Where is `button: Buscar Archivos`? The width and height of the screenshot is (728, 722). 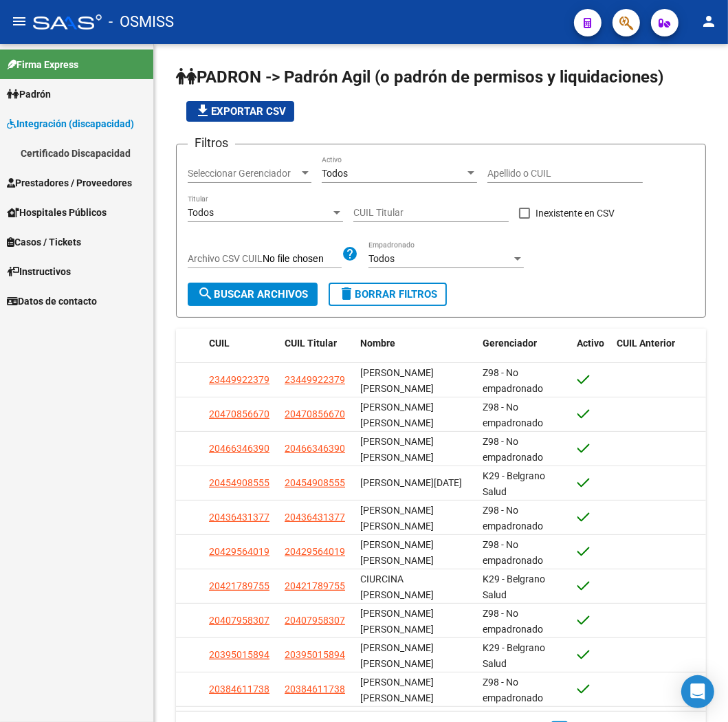
button: Buscar Archivos is located at coordinates (252, 294).